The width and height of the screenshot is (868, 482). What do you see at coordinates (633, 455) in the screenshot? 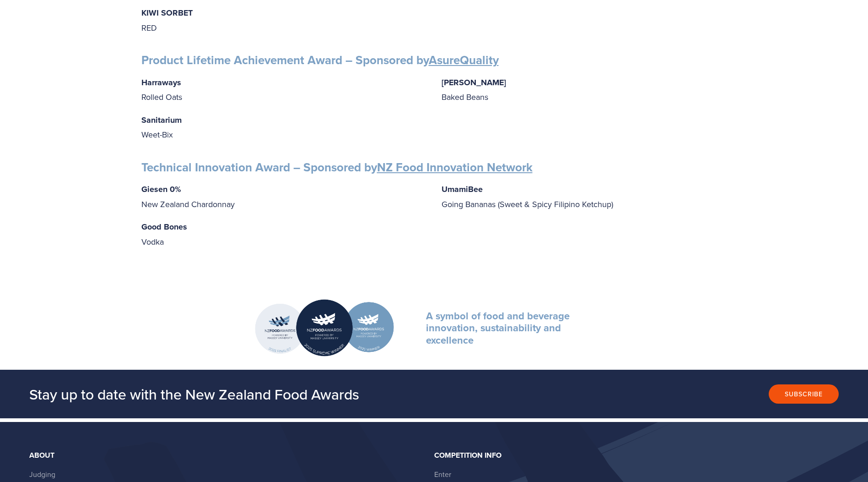
I see `div: Competition Info` at bounding box center [633, 455].